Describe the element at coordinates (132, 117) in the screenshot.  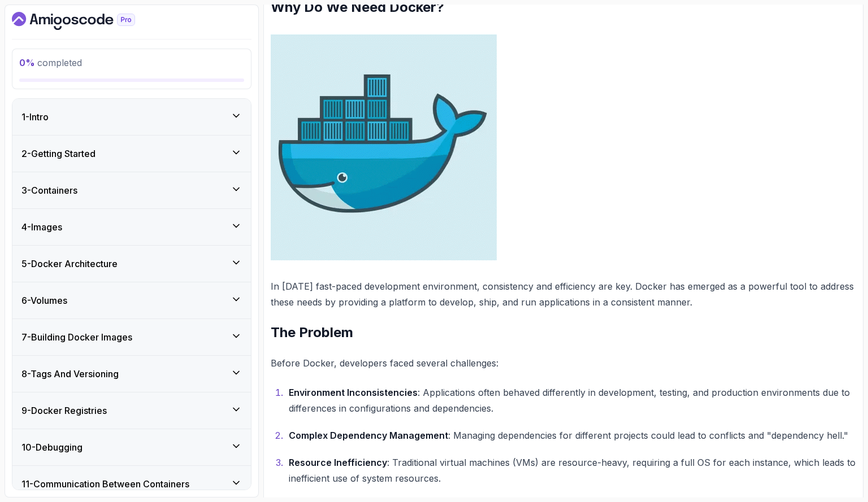
I see `button: 1-Intro` at that location.